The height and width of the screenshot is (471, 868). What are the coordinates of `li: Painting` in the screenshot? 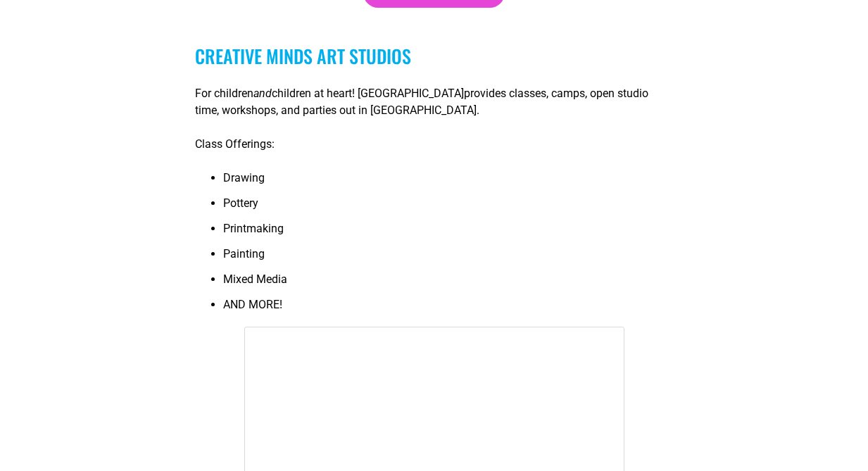 It's located at (448, 259).